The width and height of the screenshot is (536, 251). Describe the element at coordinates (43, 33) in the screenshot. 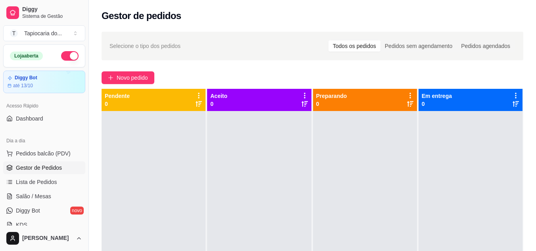

I see `div: Tapiocaria do ...` at that location.